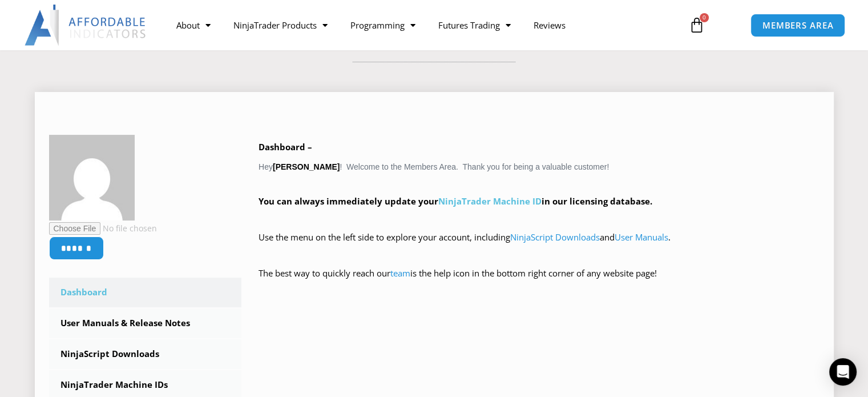 The image size is (868, 397). I want to click on a: Reviews, so click(549, 25).